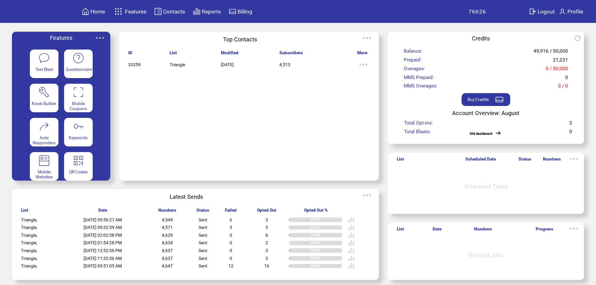 The image size is (596, 285). I want to click on span: 76626, so click(477, 12).